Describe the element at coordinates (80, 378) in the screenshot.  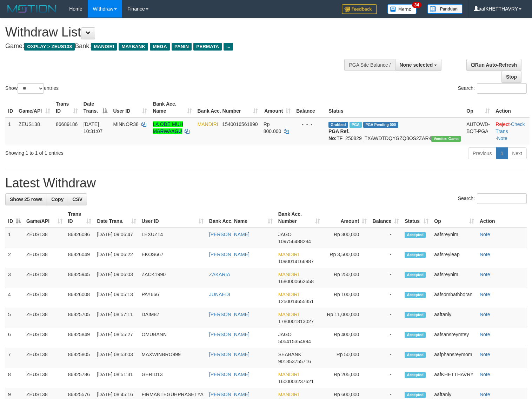
I see `td: 86825786` at that location.